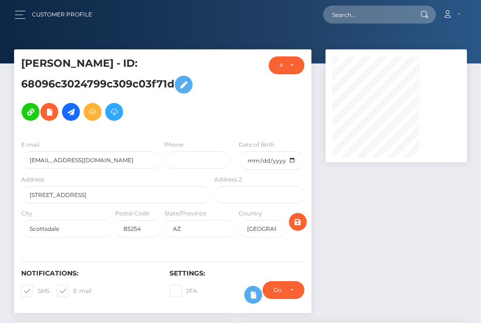 This screenshot has width=481, height=323. Describe the element at coordinates (183, 291) in the screenshot. I see `label: 2FA` at that location.